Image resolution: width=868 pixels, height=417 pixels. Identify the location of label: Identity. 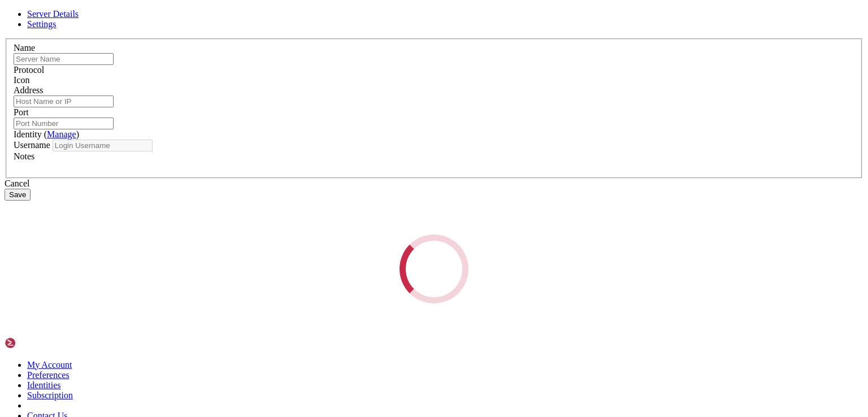
(46, 134).